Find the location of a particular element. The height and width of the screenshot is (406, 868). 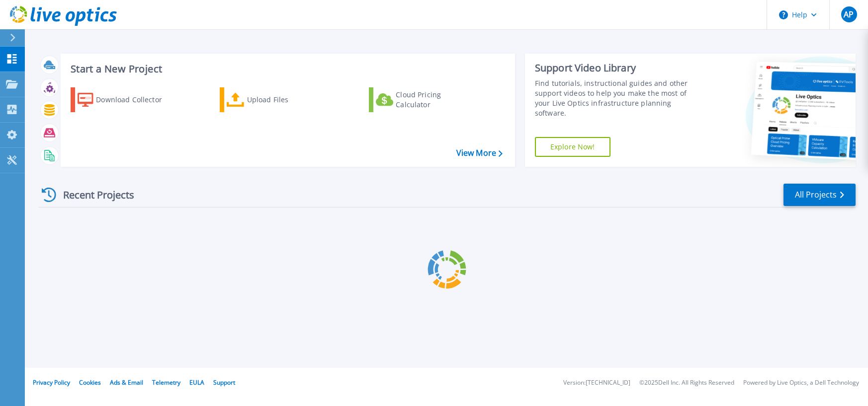

div: Recent Projects is located at coordinates (93, 195).